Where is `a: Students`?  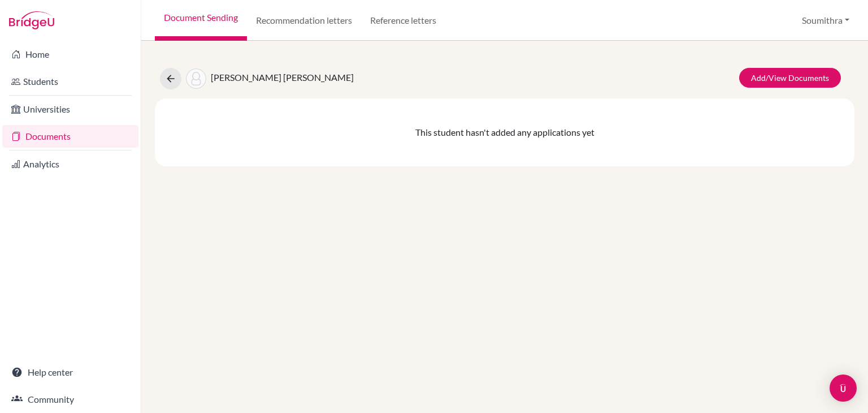 a: Students is located at coordinates (70, 81).